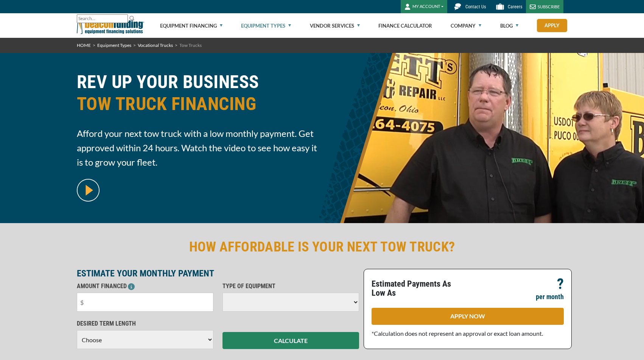  What do you see at coordinates (197, 148) in the screenshot?
I see `span: Afford your next tow truck with a low monthly payment. Get approved within 24 hours. Watch the vi...` at bounding box center [197, 148].